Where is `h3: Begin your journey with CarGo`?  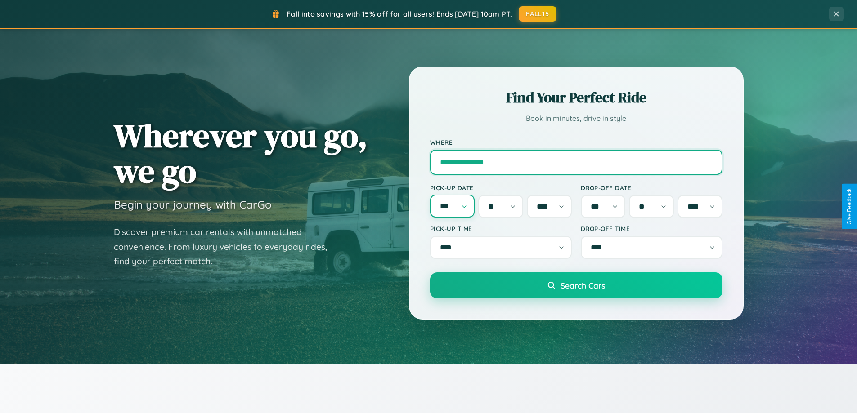
h3: Begin your journey with CarGo is located at coordinates (193, 205).